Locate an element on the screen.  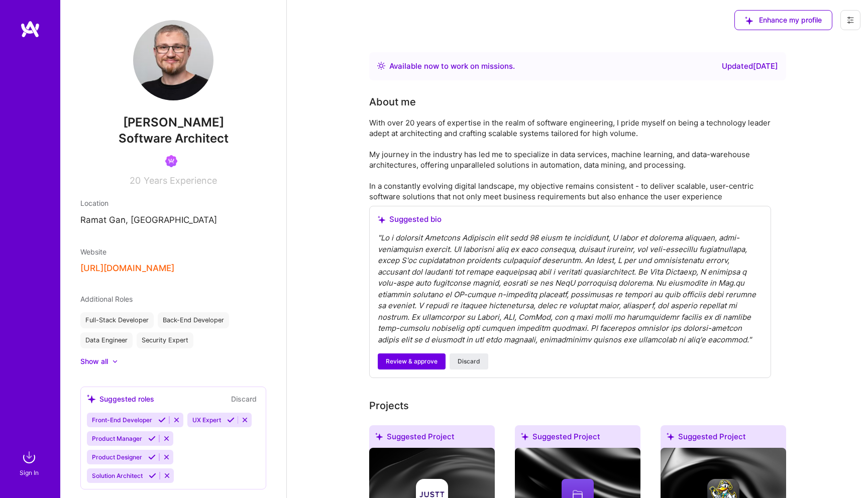
div: Security Expert is located at coordinates (165, 340).